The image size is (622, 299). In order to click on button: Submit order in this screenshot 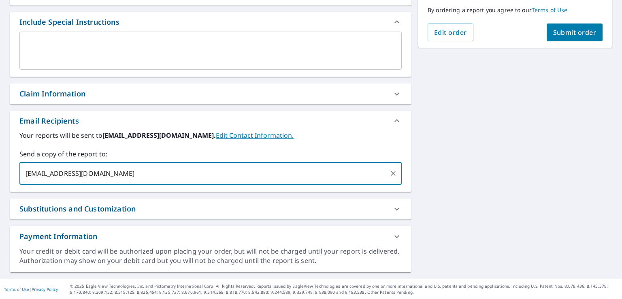, I will do `click(574, 32)`.